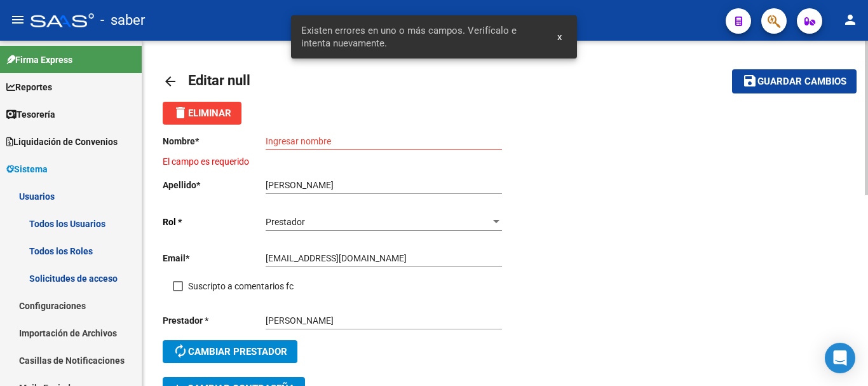 The image size is (868, 386). Describe the element at coordinates (240, 286) in the screenshot. I see `span: Suscripto a comentarios fc` at that location.